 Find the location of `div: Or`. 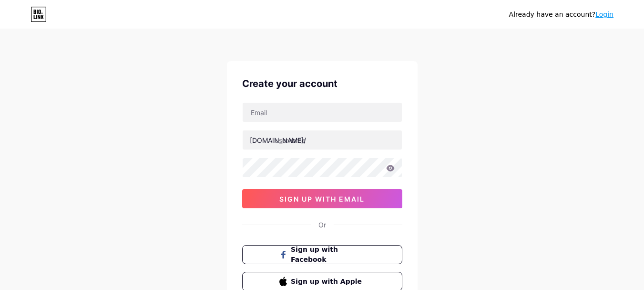

div: Or is located at coordinates (322, 225).